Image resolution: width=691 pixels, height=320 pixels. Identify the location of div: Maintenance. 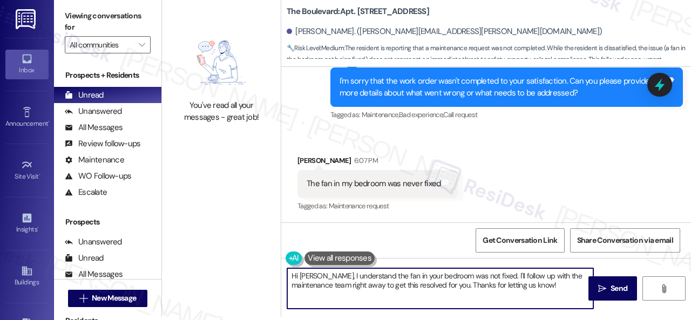
(94, 160).